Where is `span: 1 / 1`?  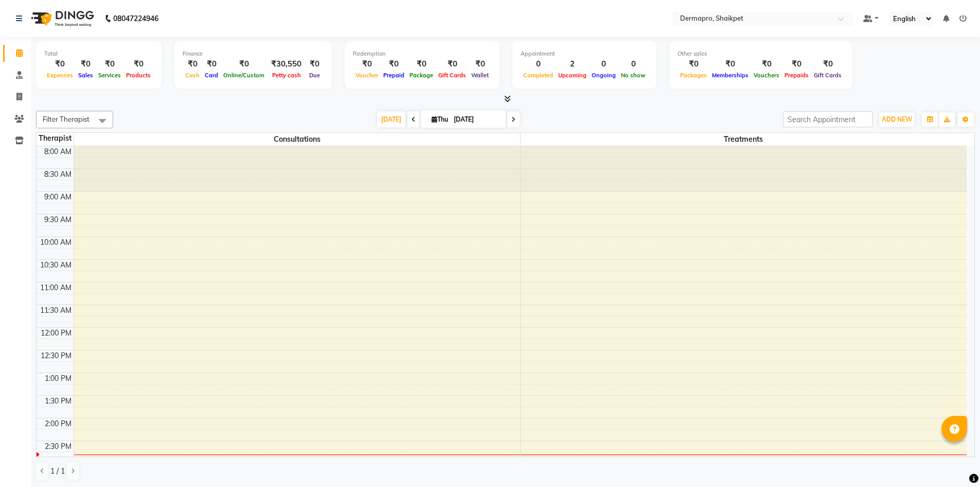
span: 1 / 1 is located at coordinates (58, 471).